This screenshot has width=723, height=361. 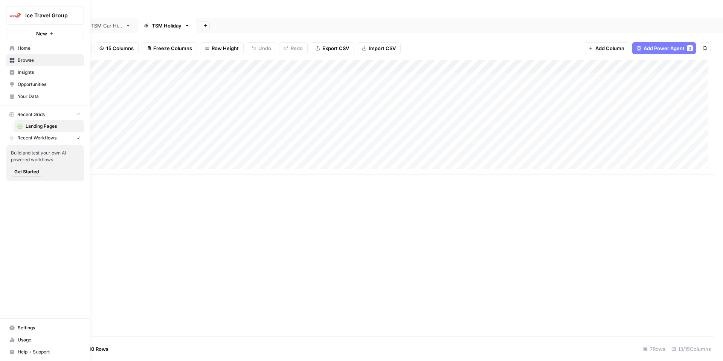 I want to click on div: TSM Car Hire, so click(x=107, y=26).